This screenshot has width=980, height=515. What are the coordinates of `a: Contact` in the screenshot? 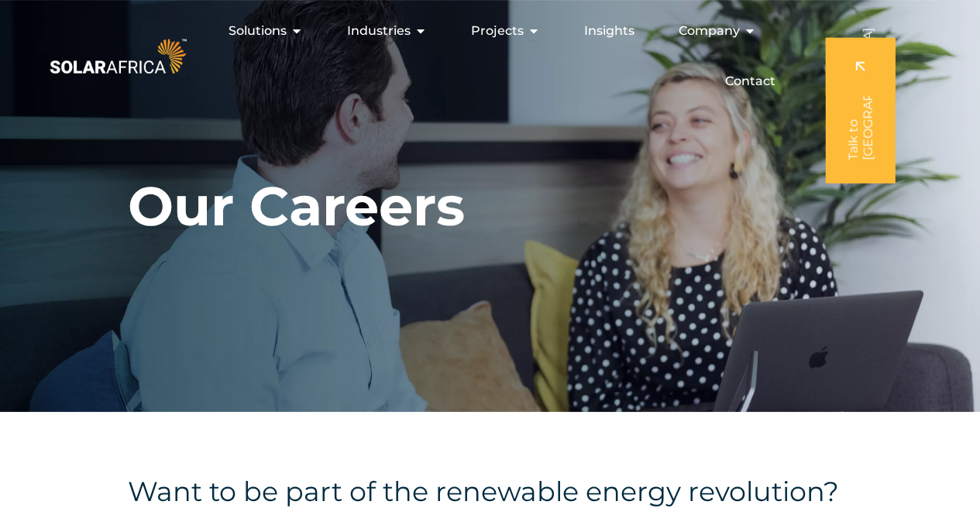 It's located at (750, 81).